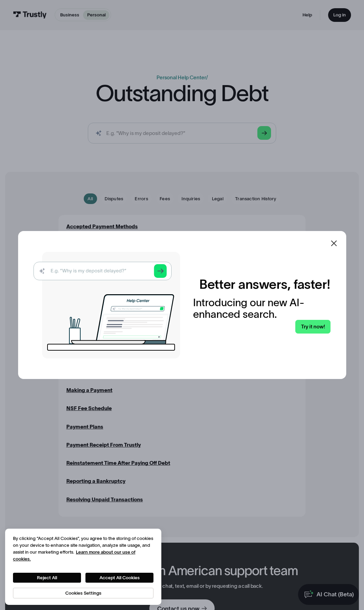 The image size is (364, 610). What do you see at coordinates (262, 309) in the screenshot?
I see `div: Introducing our new AI-enhanced search.` at bounding box center [262, 309].